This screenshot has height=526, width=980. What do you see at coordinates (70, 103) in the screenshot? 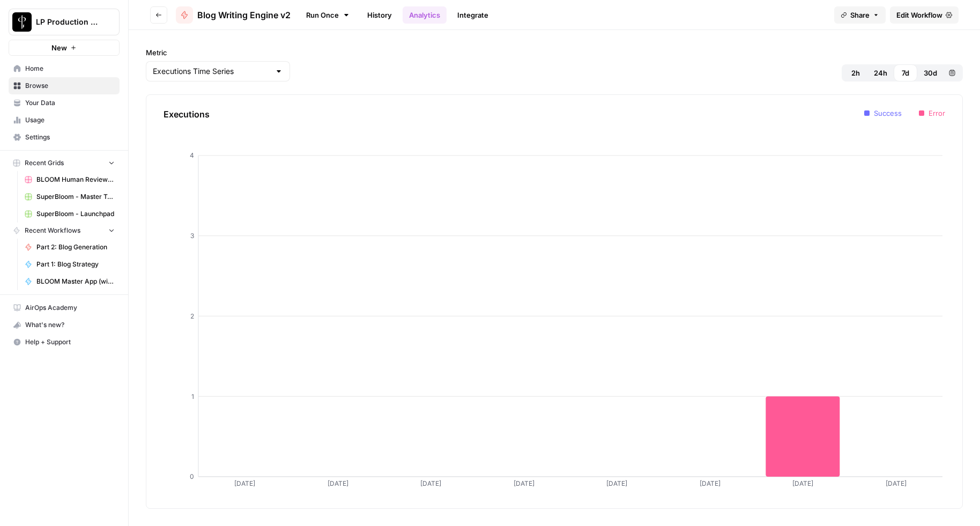
I see `span: Your Data` at bounding box center [70, 103].